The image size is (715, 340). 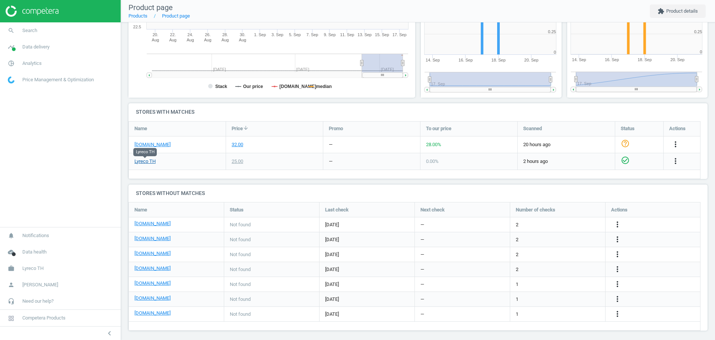 What do you see at coordinates (661, 11) in the screenshot?
I see `i: extension` at bounding box center [661, 11].